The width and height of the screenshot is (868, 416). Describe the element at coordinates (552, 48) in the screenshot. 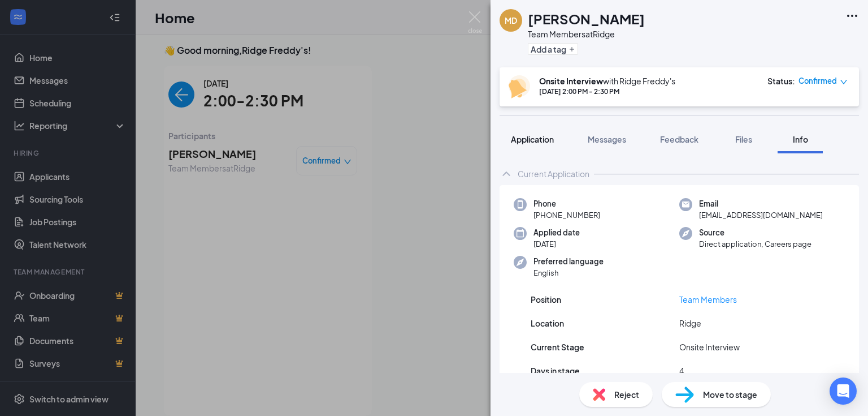

I see `button: PlusAdd a tag` at that location.